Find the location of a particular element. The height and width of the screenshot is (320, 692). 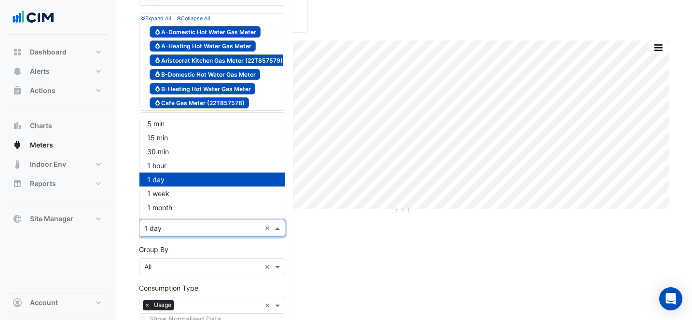

span: Alerts is located at coordinates (40, 71).